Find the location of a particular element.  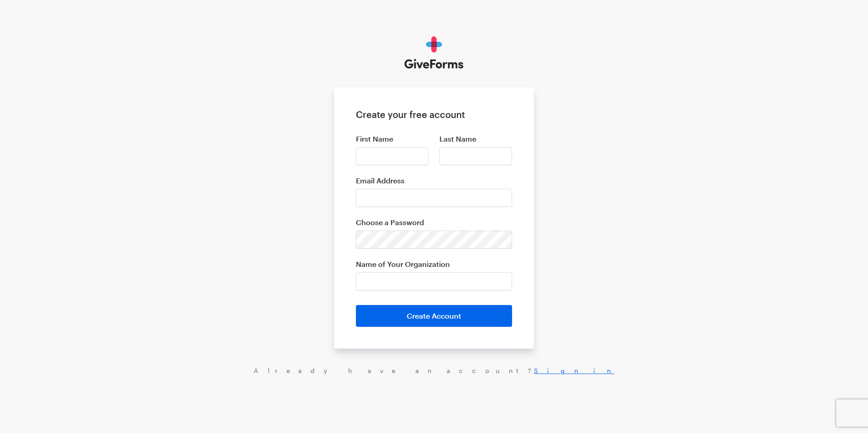

label: First Name is located at coordinates (393, 139).